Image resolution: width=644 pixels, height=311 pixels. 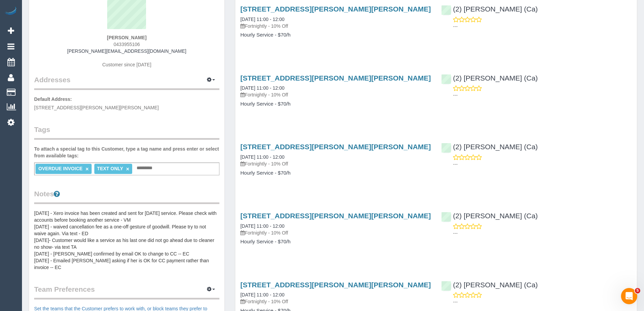 I want to click on legend: Team Preferences, so click(x=127, y=291).